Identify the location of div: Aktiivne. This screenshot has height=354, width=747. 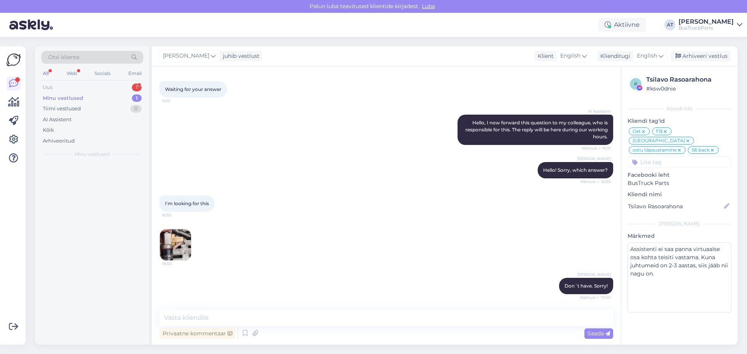
(622, 25).